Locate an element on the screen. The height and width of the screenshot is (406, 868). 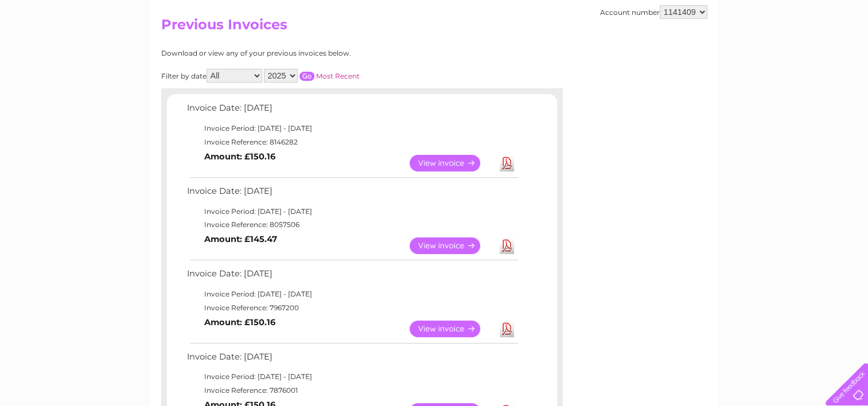
span: 0333 014 3131 is located at coordinates (691, 12).